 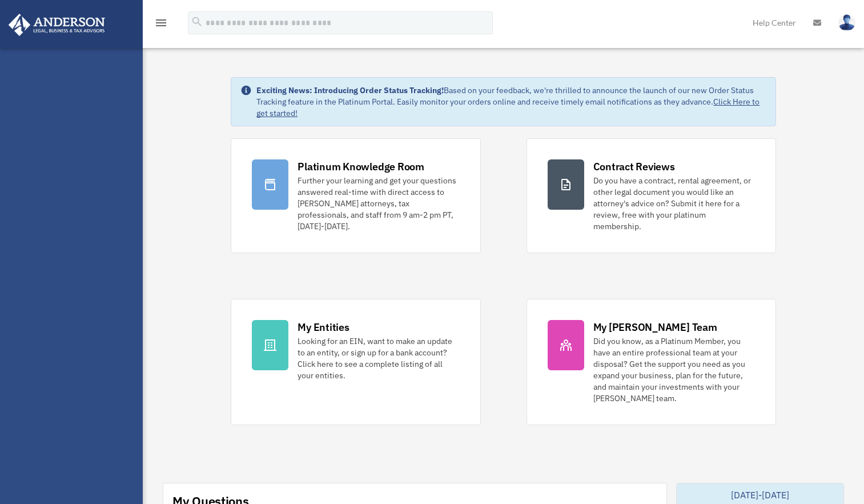 What do you see at coordinates (197, 22) in the screenshot?
I see `i: search` at bounding box center [197, 22].